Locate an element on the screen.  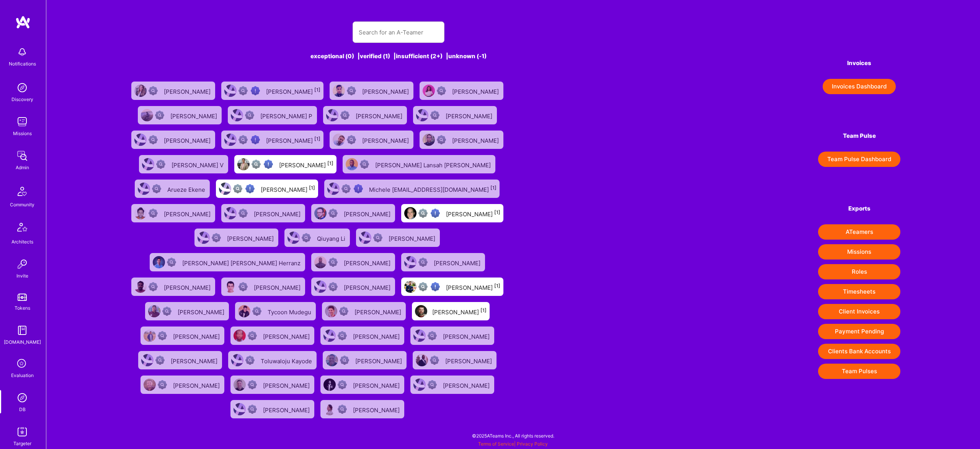
div: Missions is located at coordinates (23, 133).